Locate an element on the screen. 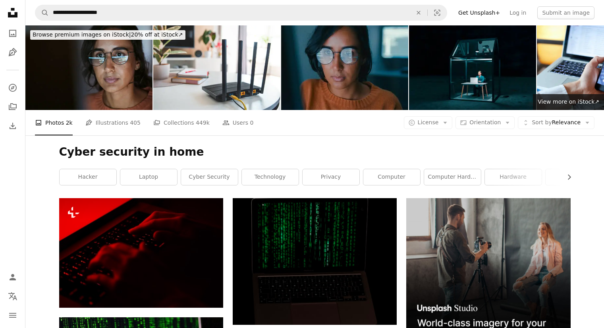  a: Collections 449k is located at coordinates (181, 123).